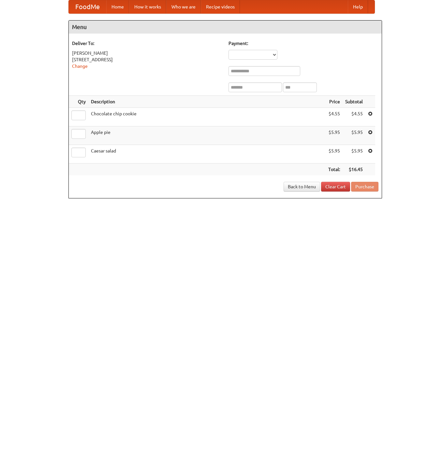 This screenshot has height=461, width=443. Describe the element at coordinates (334, 102) in the screenshot. I see `th: Price` at that location.